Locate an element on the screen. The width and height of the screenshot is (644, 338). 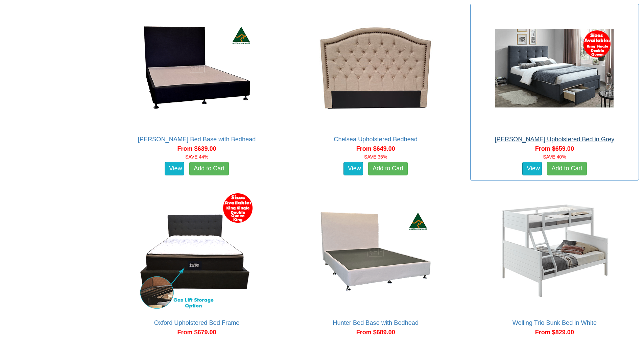
span: From $689.00 is located at coordinates (375, 333).